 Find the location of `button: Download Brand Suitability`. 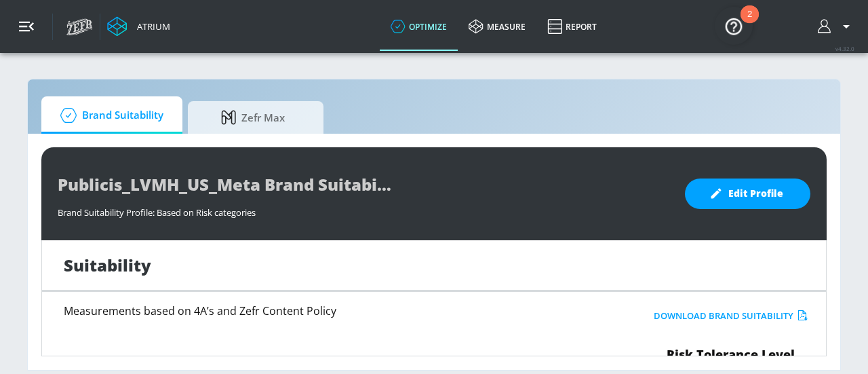

button: Download Brand Suitability is located at coordinates (730, 316).